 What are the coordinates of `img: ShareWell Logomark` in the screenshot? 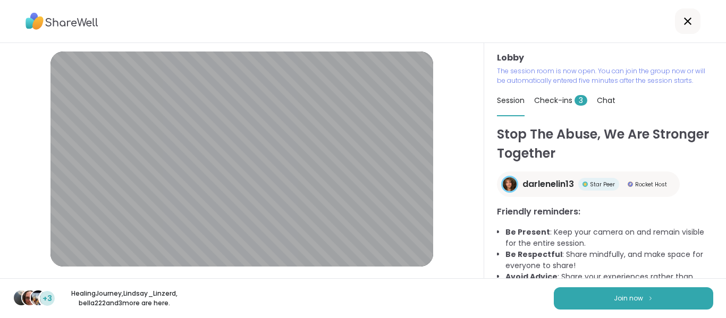 It's located at (650, 298).